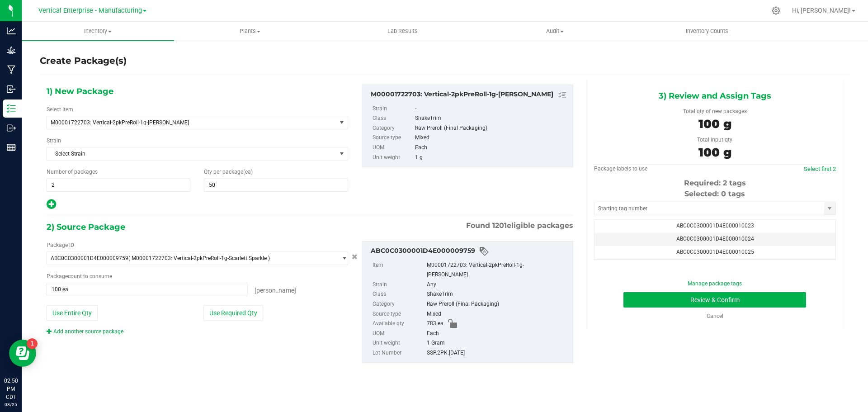 This screenshot has height=412, width=868. I want to click on inline-svg: Inventory, so click(11, 109).